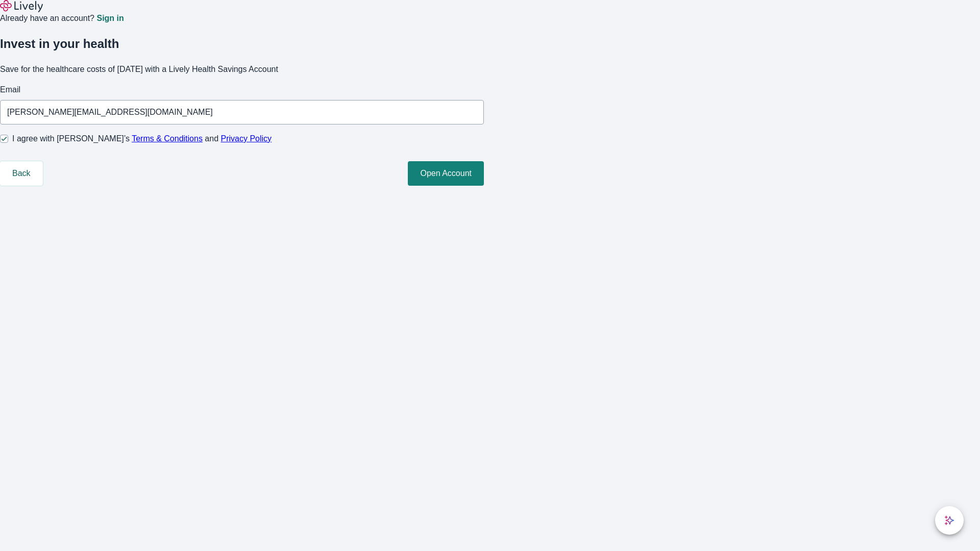 This screenshot has width=980, height=551. Describe the element at coordinates (110, 19) in the screenshot. I see `a: Sign in` at that location.